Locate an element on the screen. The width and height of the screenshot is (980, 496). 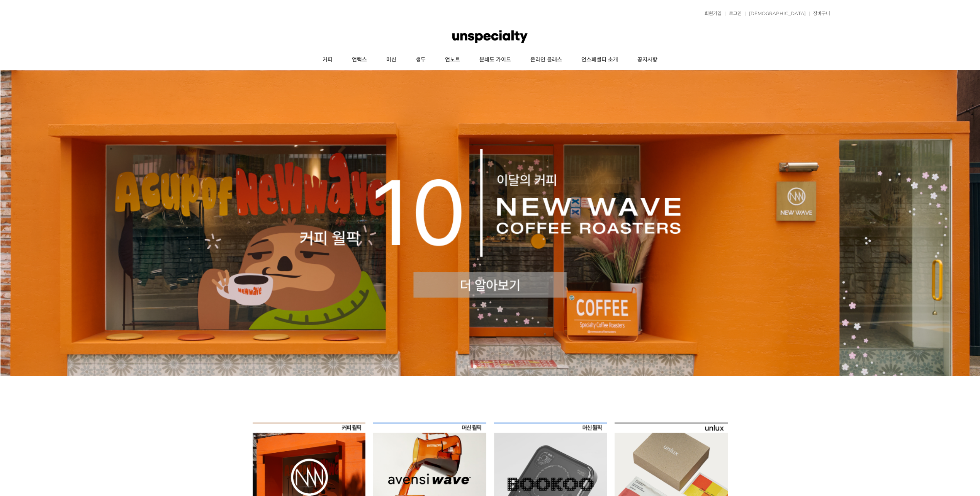
a: 커피 is located at coordinates (328, 59).